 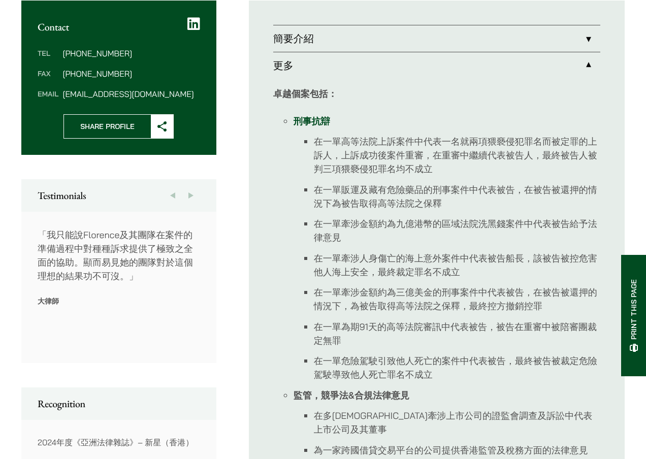 What do you see at coordinates (48, 59) in the screenshot?
I see `dt: Tel` at bounding box center [48, 59].